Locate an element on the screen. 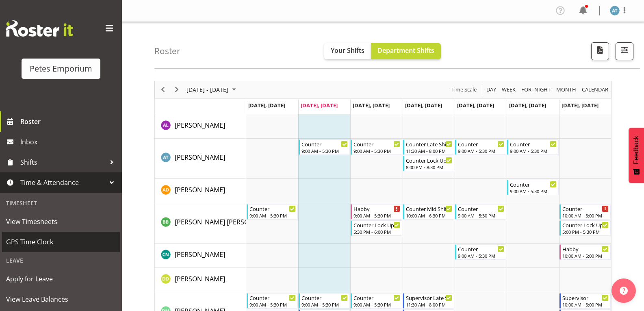 This screenshot has height=311, width=644. div: Alex-Micheal Taniwha"s event - Counter Lock Up Begin From Thursday, August 28, 2025 at 8:00:00 PM... is located at coordinates (429, 164).